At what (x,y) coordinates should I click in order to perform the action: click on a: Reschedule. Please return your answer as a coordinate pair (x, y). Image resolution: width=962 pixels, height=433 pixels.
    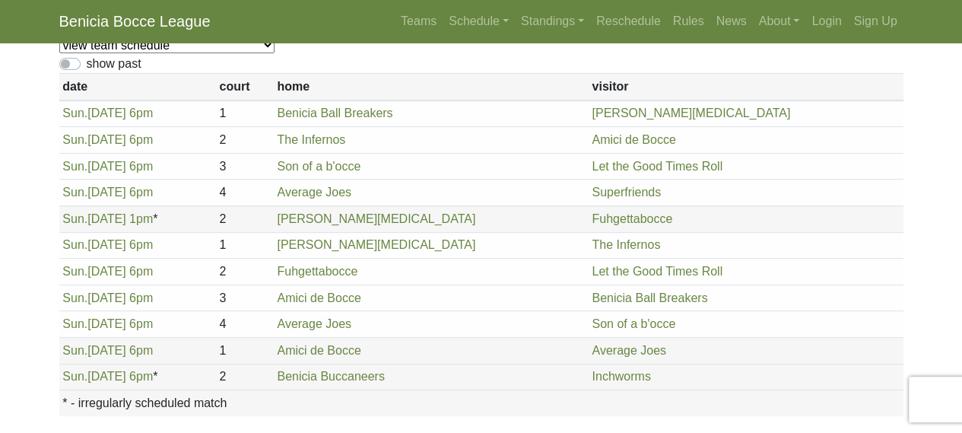
    Looking at the image, I should click on (628, 21).